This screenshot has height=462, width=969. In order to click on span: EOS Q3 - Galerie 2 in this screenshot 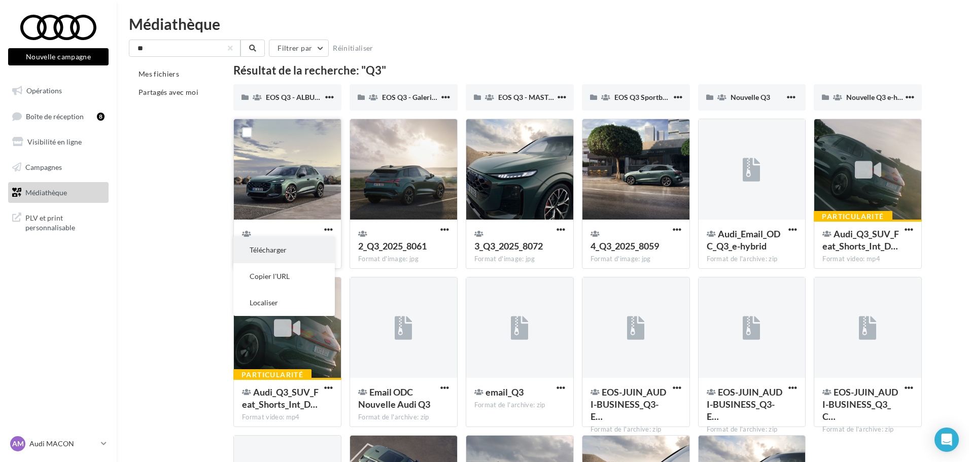, I will do `click(411, 97)`.